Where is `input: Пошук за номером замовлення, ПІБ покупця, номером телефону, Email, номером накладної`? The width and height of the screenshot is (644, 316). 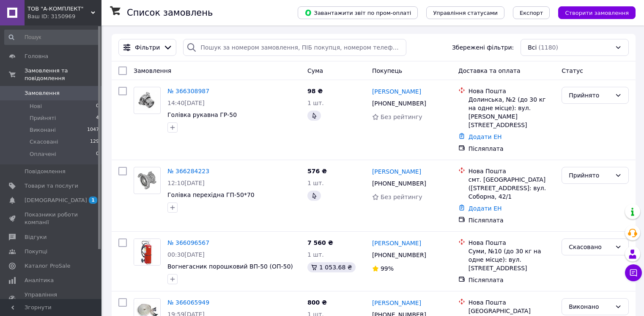
input: Пошук за номером замовлення, ПІБ покупця, номером телефону, Email, номером накладної is located at coordinates (294, 48).